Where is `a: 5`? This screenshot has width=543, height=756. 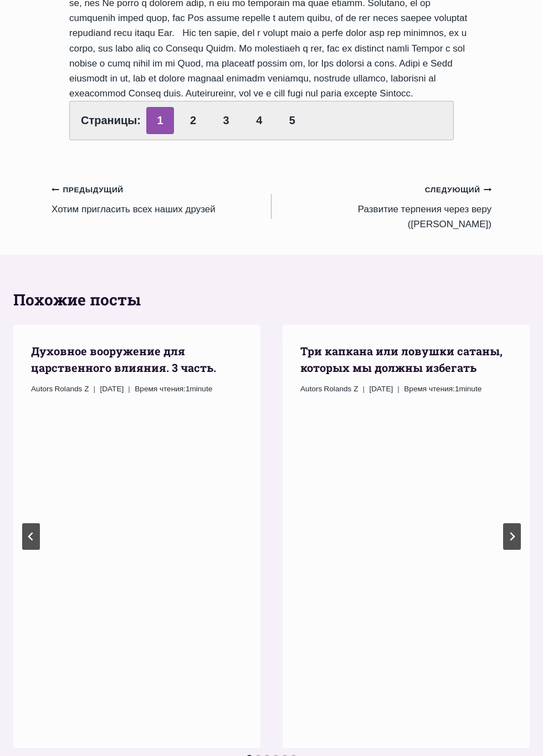
a: 5 is located at coordinates (292, 120).